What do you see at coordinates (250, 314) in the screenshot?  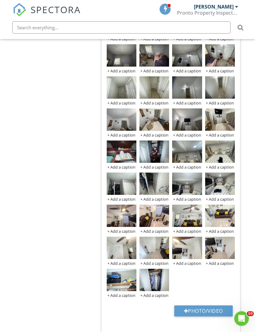 I see `span: 10` at bounding box center [250, 314].